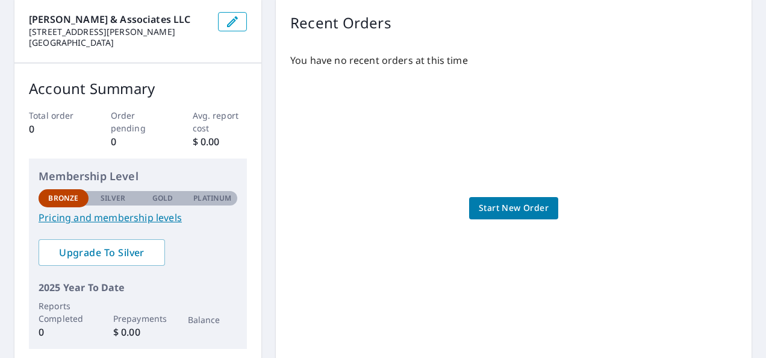  Describe the element at coordinates (138, 217) in the screenshot. I see `a: Pricing and membership levels` at that location.